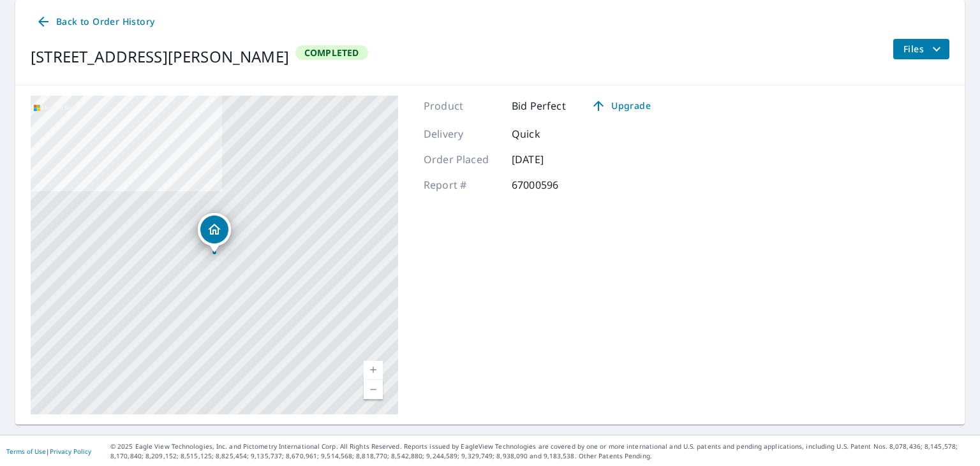 The width and height of the screenshot is (980, 466). I want to click on p: Product, so click(462, 106).